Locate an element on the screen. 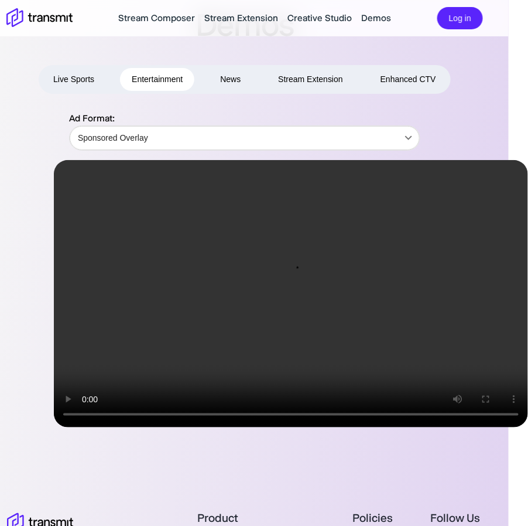 This screenshot has height=526, width=528. button: Log in is located at coordinates (460, 18).